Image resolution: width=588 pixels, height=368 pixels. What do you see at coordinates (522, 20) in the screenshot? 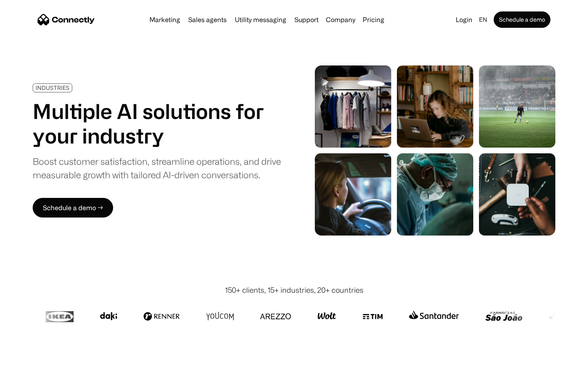
I see `a: Schedule a demo` at bounding box center [522, 20].